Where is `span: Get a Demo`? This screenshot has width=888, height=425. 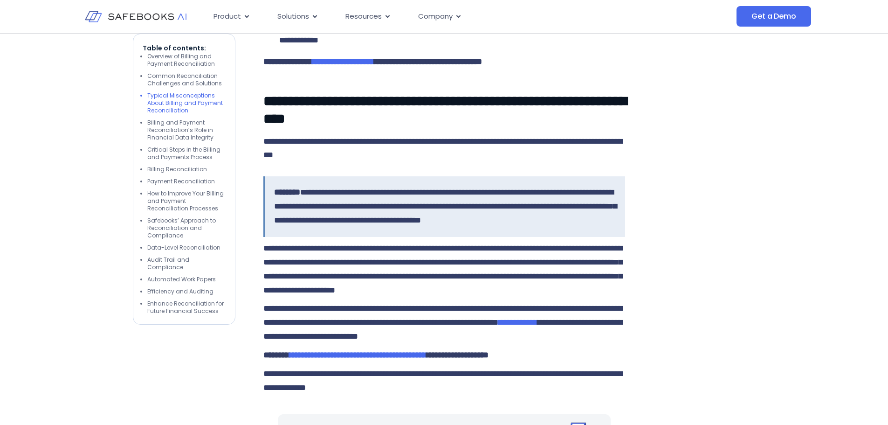
span: Get a Demo is located at coordinates (774, 16).